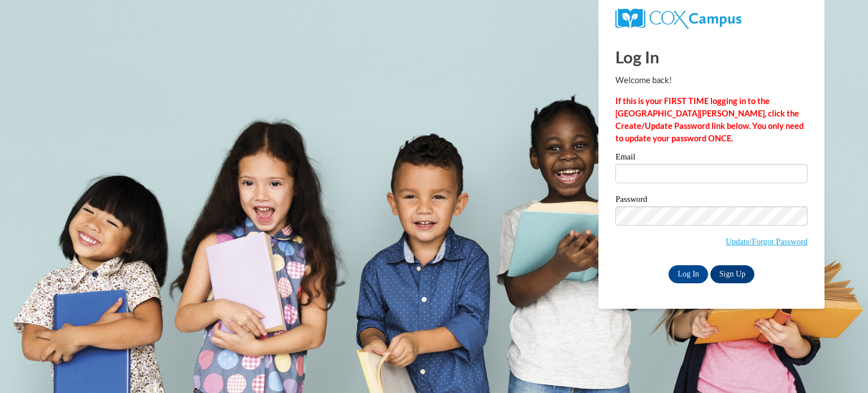 This screenshot has height=393, width=868. Describe the element at coordinates (678, 17) in the screenshot. I see `a: COX Campus` at that location.